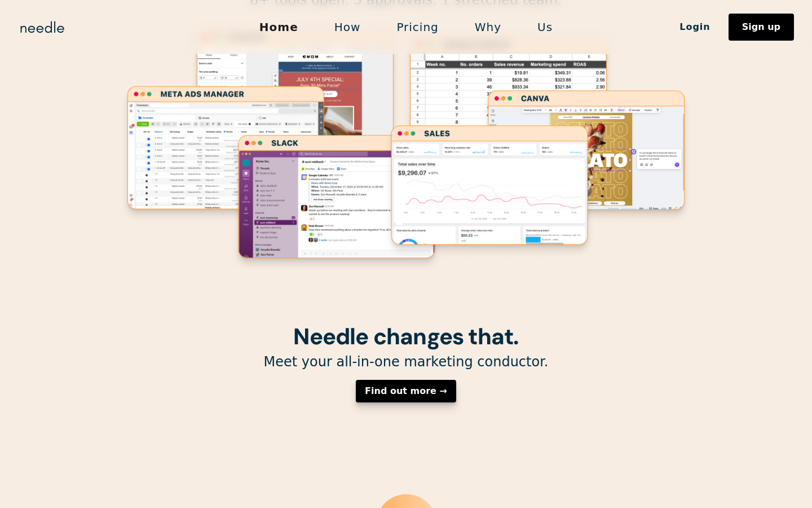 The height and width of the screenshot is (508, 812). I want to click on strong: Needle changes that., so click(406, 336).